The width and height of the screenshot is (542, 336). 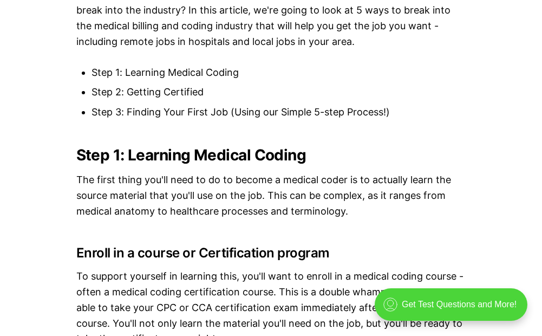 What do you see at coordinates (271, 195) in the screenshot?
I see `p: The first thing you'll need to do to become a medical coder is to actually learn the source mater...` at bounding box center [271, 195].